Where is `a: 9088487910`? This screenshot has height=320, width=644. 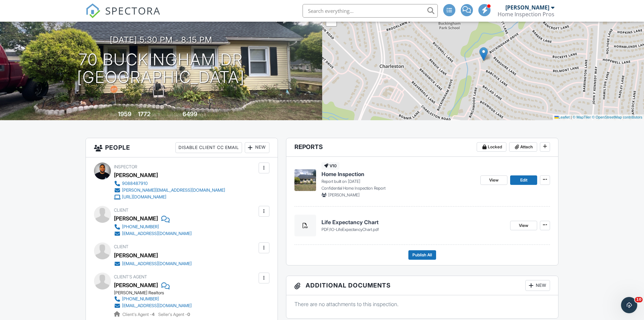 a: 9088487910 is located at coordinates (169, 184).